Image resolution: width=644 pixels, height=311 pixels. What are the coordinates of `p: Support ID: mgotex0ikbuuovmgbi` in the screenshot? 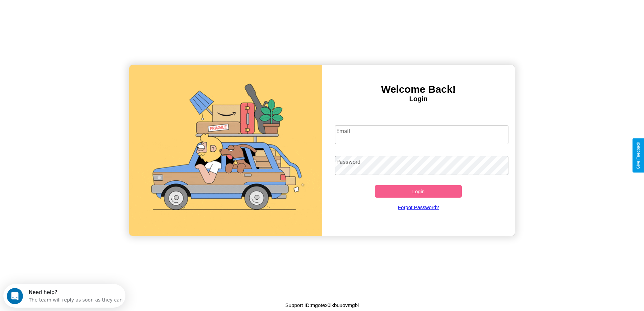 It's located at (322, 304).